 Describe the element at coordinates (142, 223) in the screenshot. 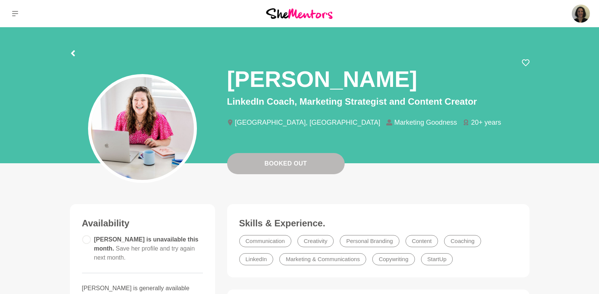

I see `h3: Availability` at that location.